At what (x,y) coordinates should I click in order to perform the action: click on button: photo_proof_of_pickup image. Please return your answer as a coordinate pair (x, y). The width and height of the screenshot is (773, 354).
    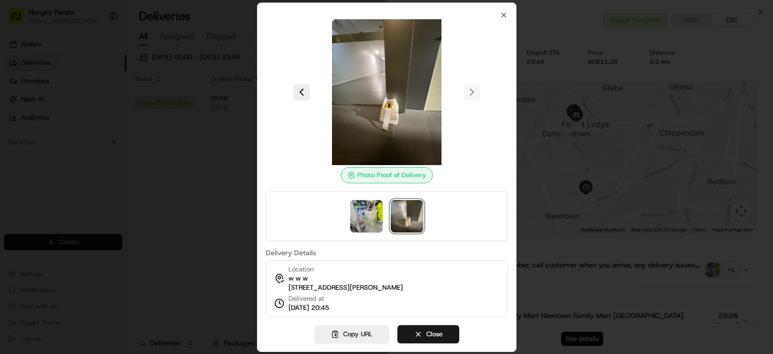
    Looking at the image, I should click on (366, 216).